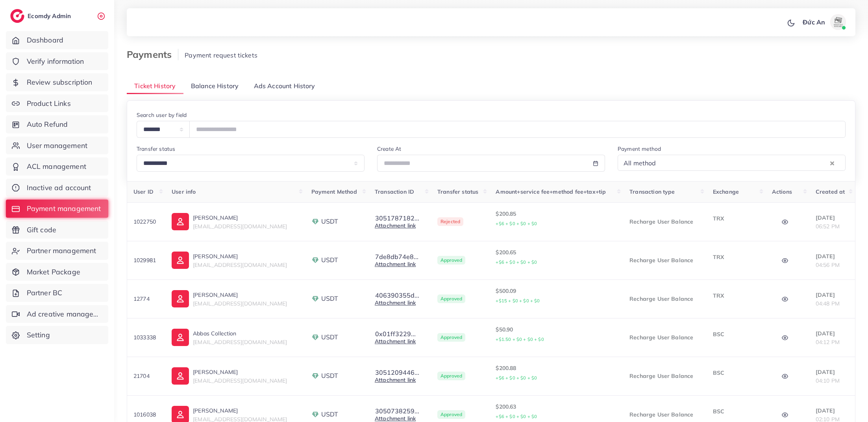 This screenshot has height=422, width=868. Describe the element at coordinates (556, 373) in the screenshot. I see `p: $200.88` at that location.